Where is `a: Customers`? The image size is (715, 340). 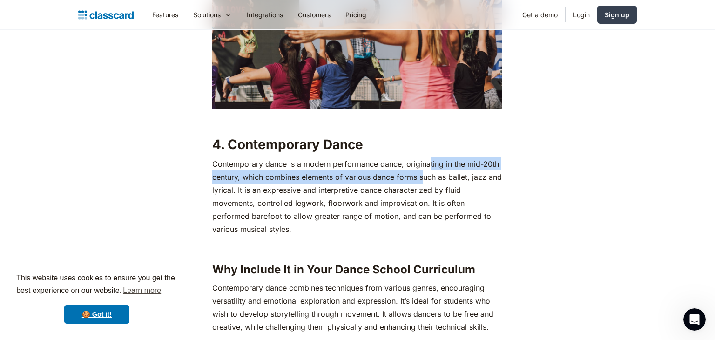
a: Customers is located at coordinates (314, 14).